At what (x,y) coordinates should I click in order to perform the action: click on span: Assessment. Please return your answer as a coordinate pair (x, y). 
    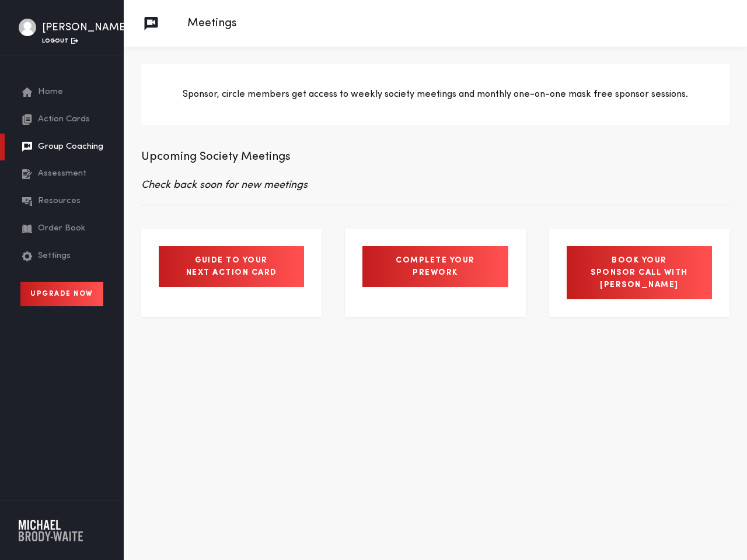
    Looking at the image, I should click on (62, 174).